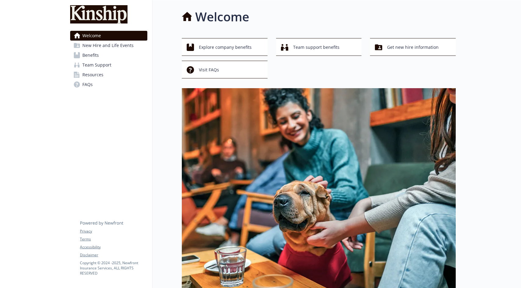  Describe the element at coordinates (222, 17) in the screenshot. I see `h1: Welcome` at that location.